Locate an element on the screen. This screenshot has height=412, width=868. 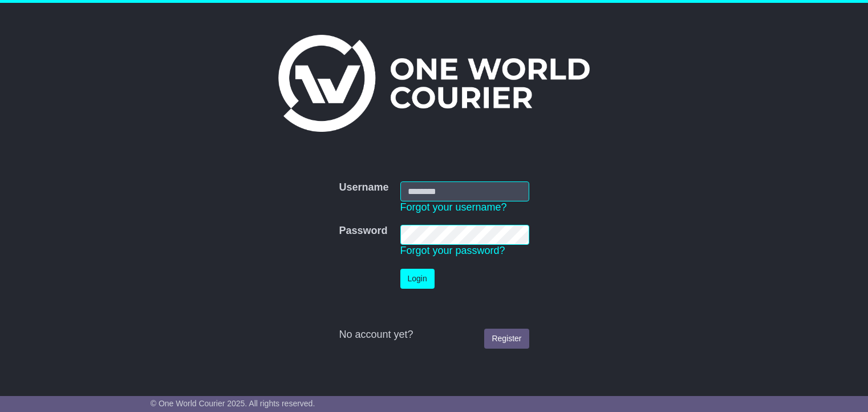
img: One World is located at coordinates (434, 83).